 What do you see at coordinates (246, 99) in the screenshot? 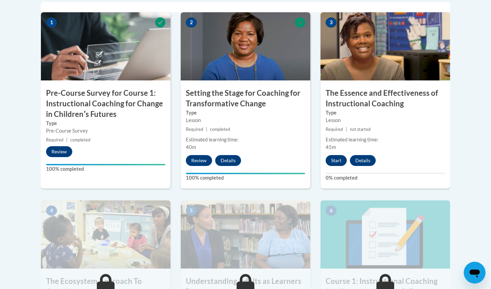
I see `h3: Setting the Stage for Coaching for Transformative Change` at bounding box center [246, 99].